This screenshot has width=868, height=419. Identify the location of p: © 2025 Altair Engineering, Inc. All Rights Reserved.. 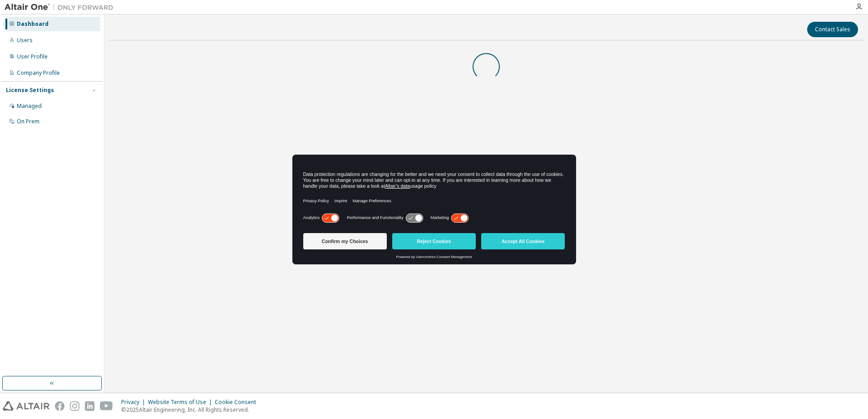
(191, 410).